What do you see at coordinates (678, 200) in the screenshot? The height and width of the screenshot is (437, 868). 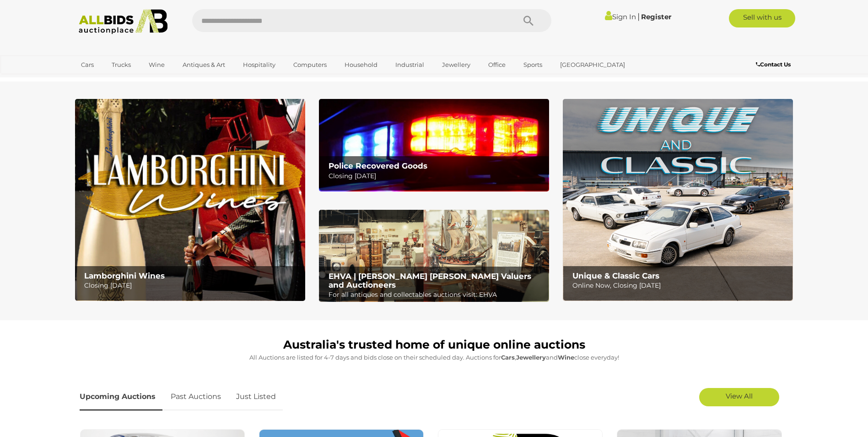 I see `img: Unique & Classic Cars` at bounding box center [678, 200].